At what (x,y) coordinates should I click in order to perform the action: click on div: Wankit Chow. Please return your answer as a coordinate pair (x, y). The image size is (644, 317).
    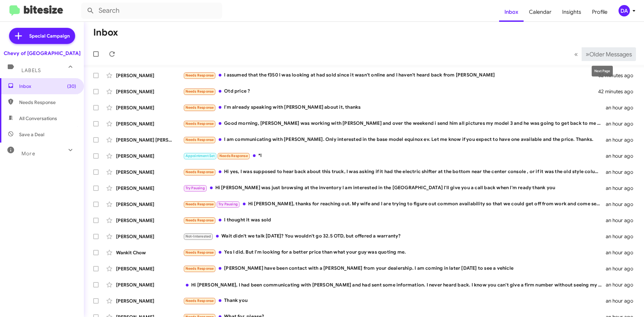
    Looking at the image, I should click on (150, 253).